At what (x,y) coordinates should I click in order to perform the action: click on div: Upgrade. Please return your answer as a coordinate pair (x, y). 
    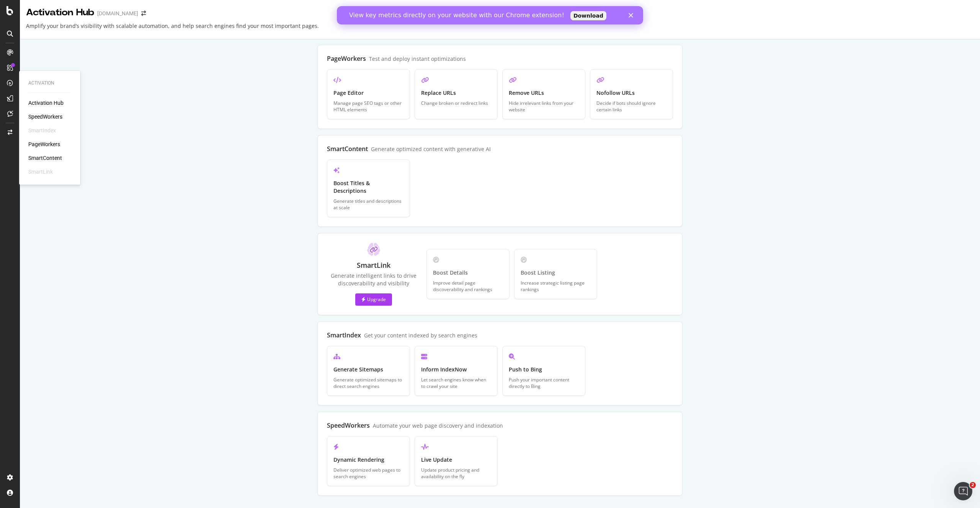
    Looking at the image, I should click on (374, 299).